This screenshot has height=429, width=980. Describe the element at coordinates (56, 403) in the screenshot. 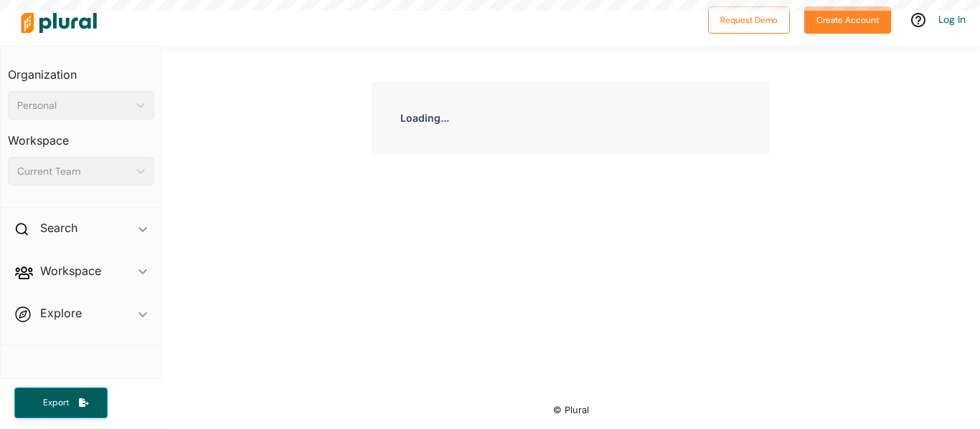

I see `span: Export` at that location.